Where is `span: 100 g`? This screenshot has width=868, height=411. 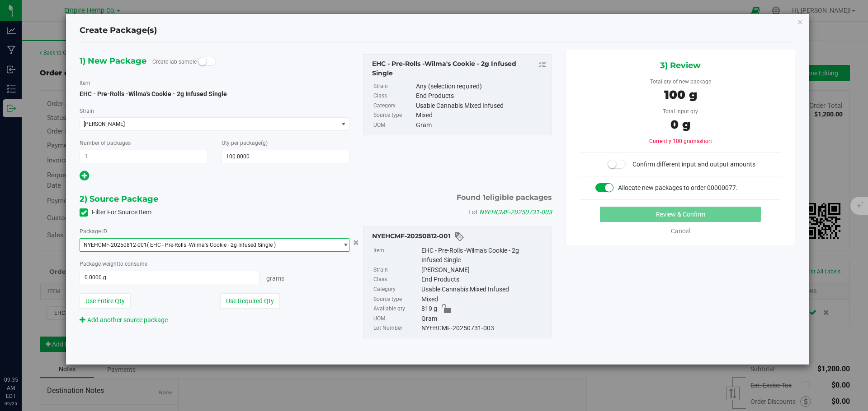
span: 100 g is located at coordinates (680, 94).